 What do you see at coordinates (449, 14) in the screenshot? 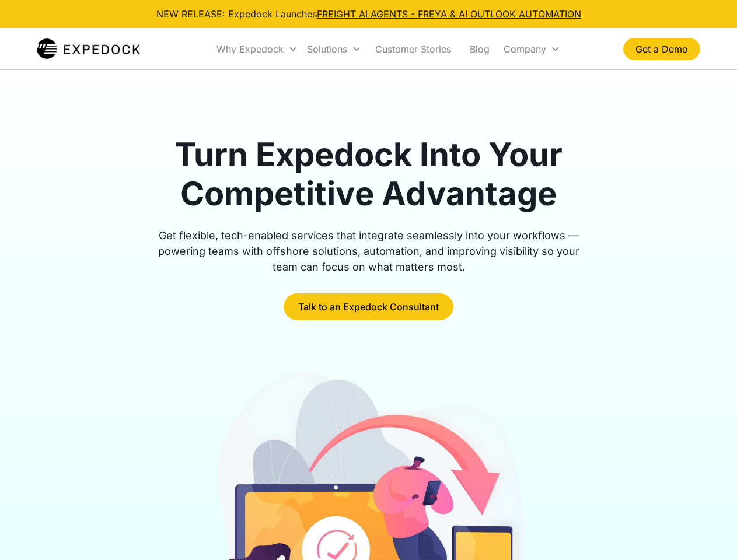
I see `a: FREIGHT AI AGENTS - FREYA & AI OUTLOOK AUTOMATION` at bounding box center [449, 14].